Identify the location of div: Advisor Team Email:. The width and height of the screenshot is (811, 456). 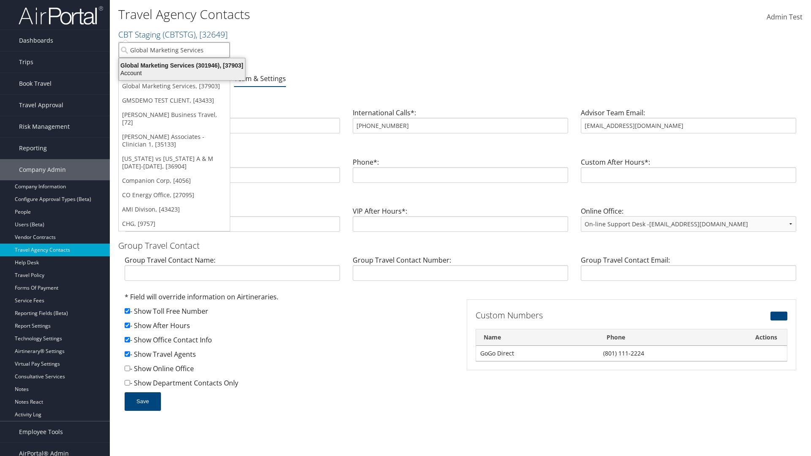
(689, 124).